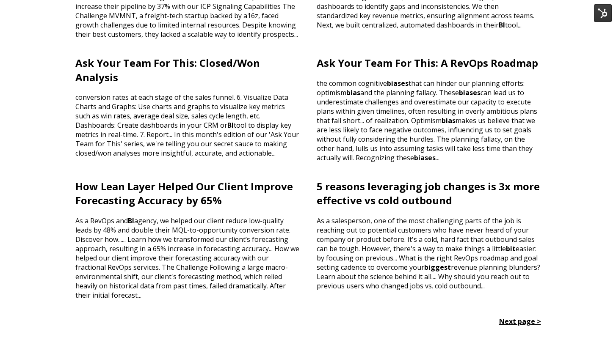 This screenshot has width=616, height=337. I want to click on img: HubSpot Tools Menu Toggle, so click(603, 13).